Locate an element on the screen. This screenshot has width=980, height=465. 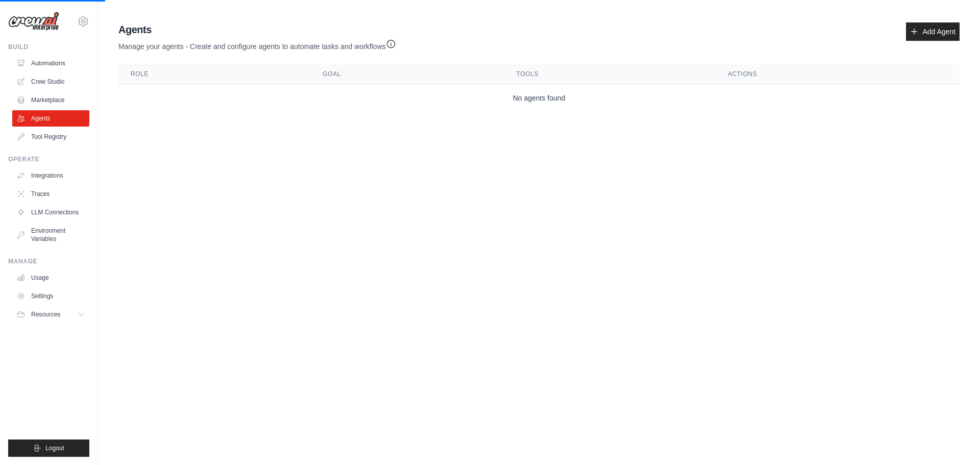
th: Role is located at coordinates (214, 74).